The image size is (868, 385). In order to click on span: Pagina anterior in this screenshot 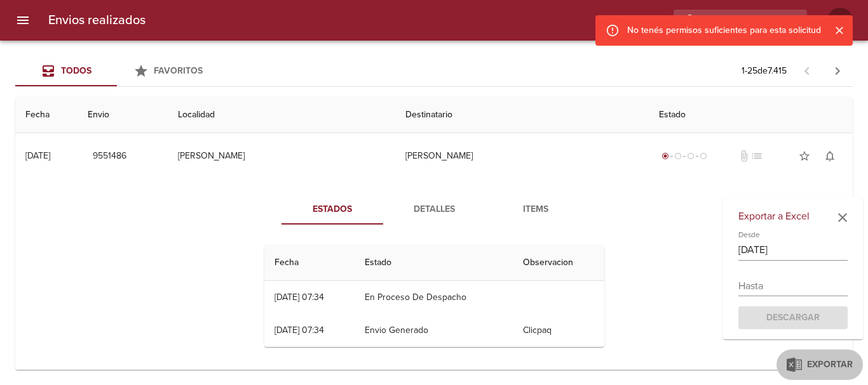, I will do `click(807, 70)`.